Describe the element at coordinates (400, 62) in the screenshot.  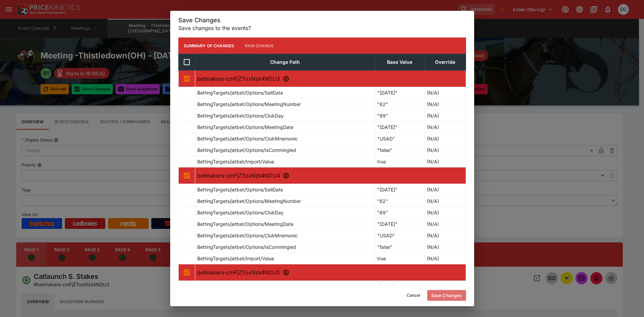
I see `th: Base Value` at that location.